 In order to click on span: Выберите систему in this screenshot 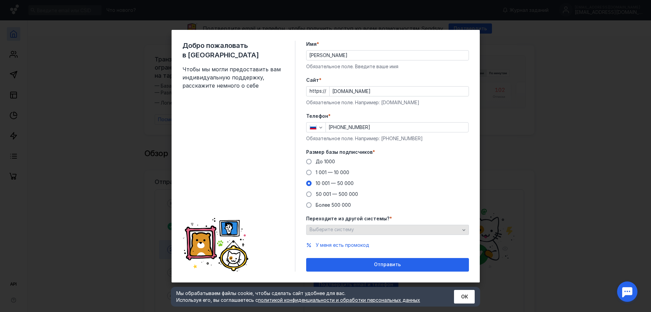, I will do `click(332, 229)`.